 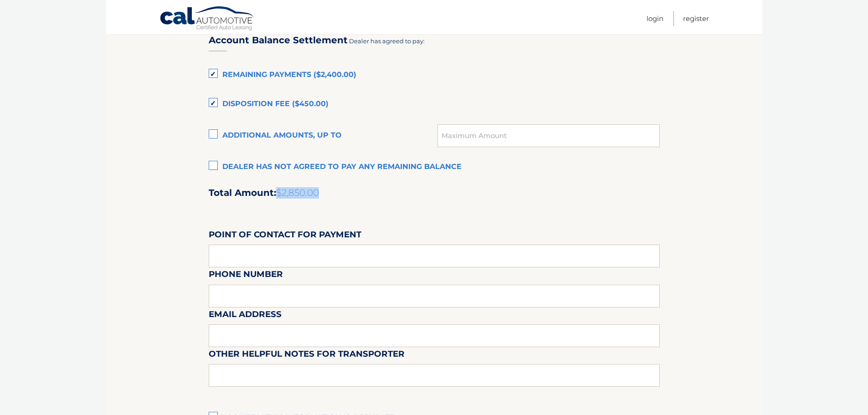 I want to click on a: Login, so click(x=655, y=18).